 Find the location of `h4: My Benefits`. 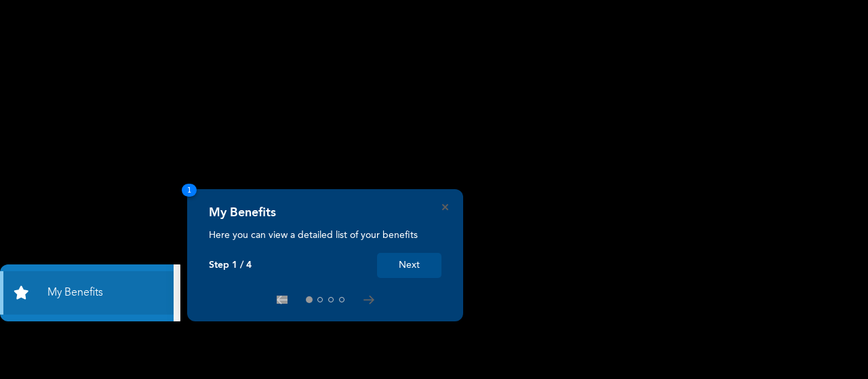

h4: My Benefits is located at coordinates (242, 213).